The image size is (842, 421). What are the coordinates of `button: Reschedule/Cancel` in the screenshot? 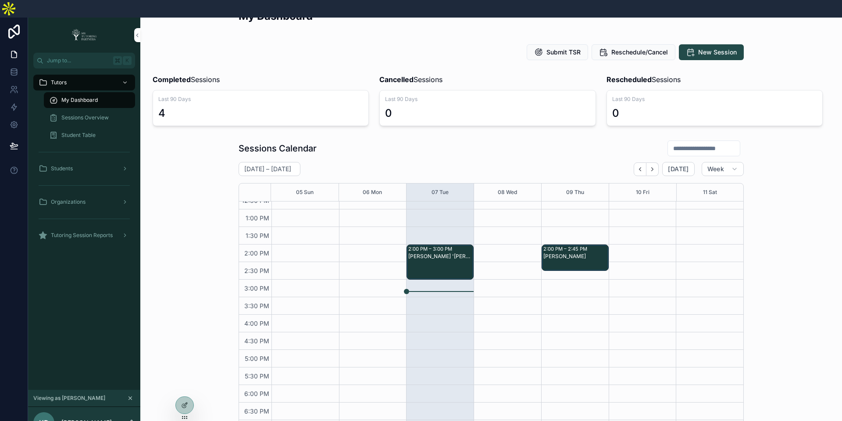 It's located at (634, 52).